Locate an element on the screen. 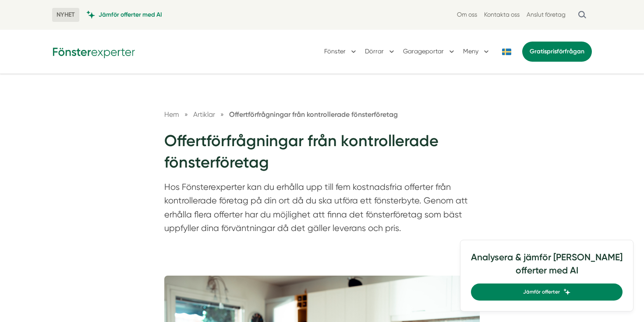  a: Kontakta oss is located at coordinates (502, 15).